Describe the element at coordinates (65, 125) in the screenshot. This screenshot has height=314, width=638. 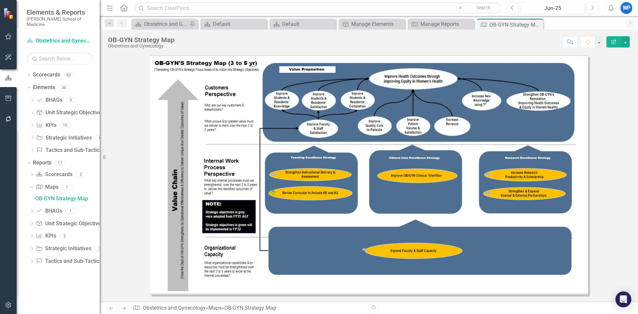
I see `div: 10` at that location.